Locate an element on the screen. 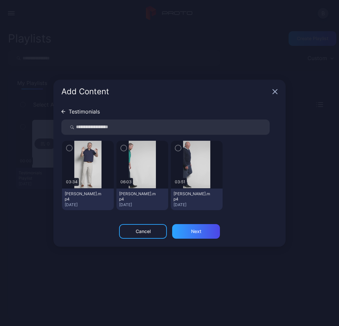  div: Phil Peters.mp4 is located at coordinates (83, 196).